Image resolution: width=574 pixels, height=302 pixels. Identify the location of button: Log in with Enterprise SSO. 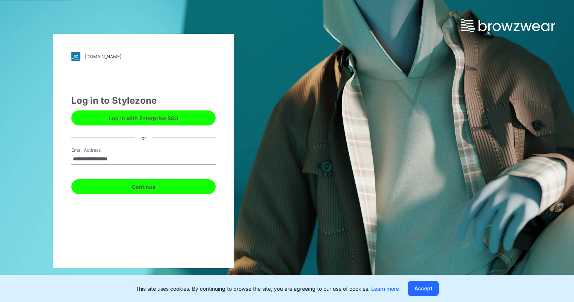
(144, 118).